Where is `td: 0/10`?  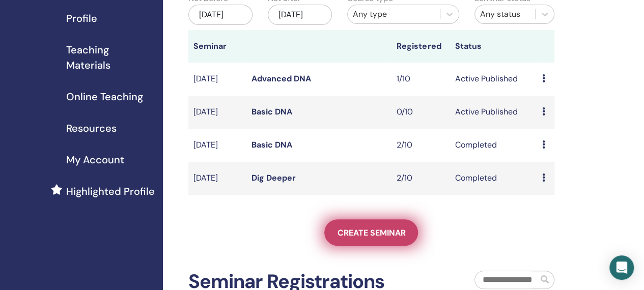 td: 0/10 is located at coordinates (421, 112).